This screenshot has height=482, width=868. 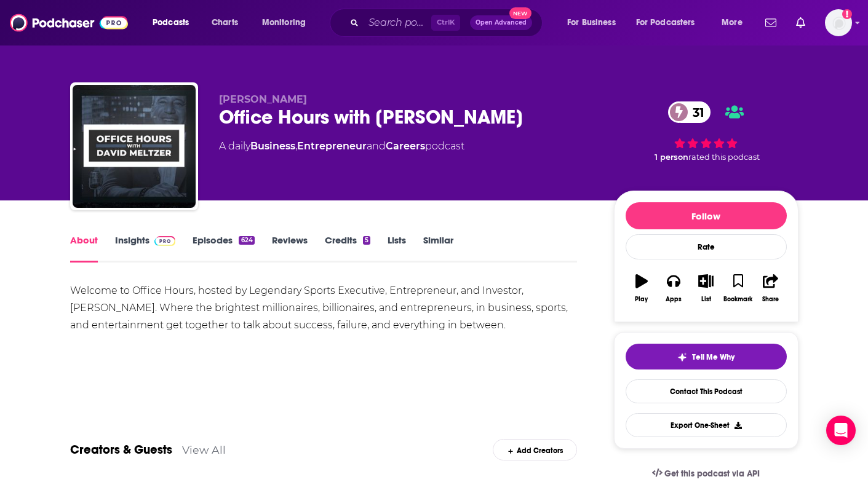 What do you see at coordinates (284, 23) in the screenshot?
I see `span: Monitoring` at bounding box center [284, 23].